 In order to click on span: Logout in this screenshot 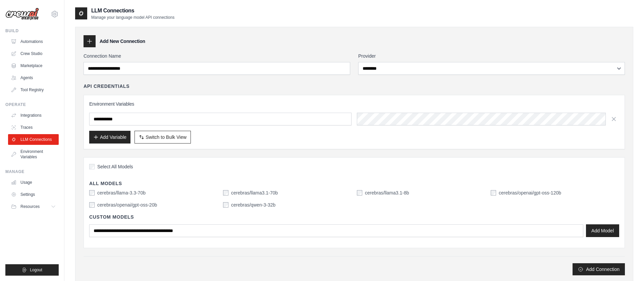, I will do `click(36, 270)`.